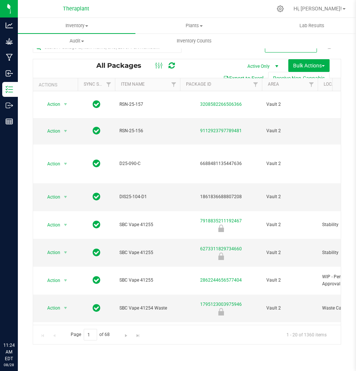 The height and width of the screenshot is (371, 356). Describe the element at coordinates (147, 197) in the screenshot. I see `span: DIS25-104-D1` at that location.